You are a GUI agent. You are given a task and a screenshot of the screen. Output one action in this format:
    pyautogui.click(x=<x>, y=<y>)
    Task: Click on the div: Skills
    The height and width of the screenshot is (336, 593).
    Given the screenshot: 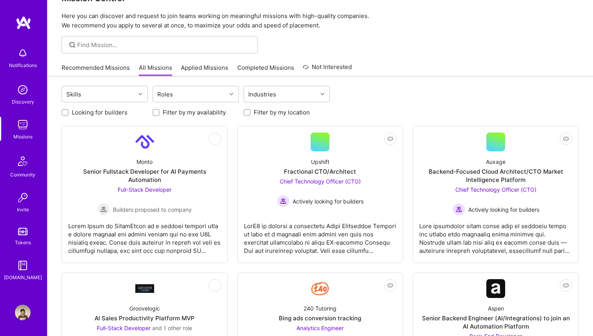 What is the action you would take?
    pyautogui.click(x=74, y=94)
    